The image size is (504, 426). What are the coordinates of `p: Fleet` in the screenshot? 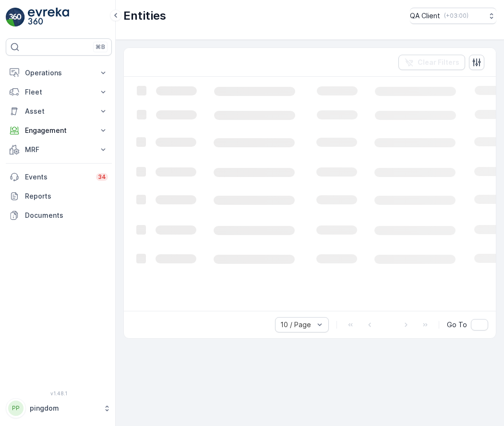 It's located at (59, 92).